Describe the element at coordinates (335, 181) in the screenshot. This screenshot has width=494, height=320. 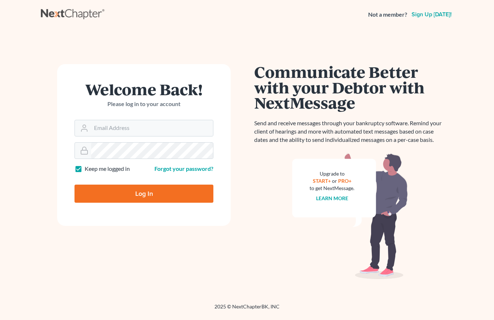
I see `span: or` at that location.